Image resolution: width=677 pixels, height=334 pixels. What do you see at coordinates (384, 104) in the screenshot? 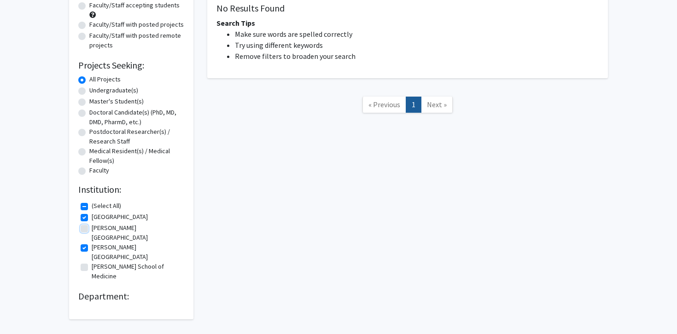
I see `a: Previous Page` at bounding box center [384, 104].